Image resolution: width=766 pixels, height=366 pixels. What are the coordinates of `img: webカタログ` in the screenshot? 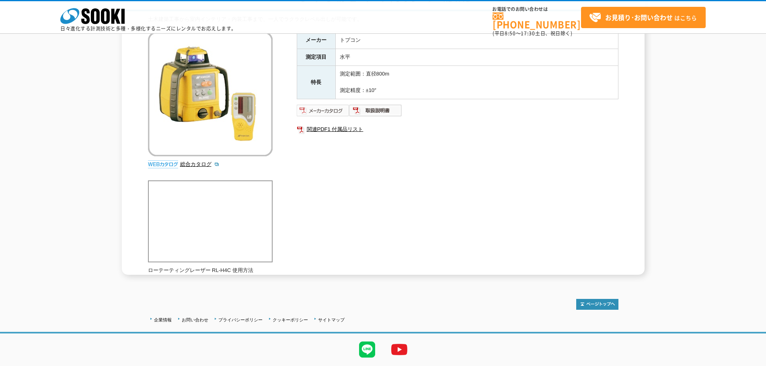 It's located at (163, 164).